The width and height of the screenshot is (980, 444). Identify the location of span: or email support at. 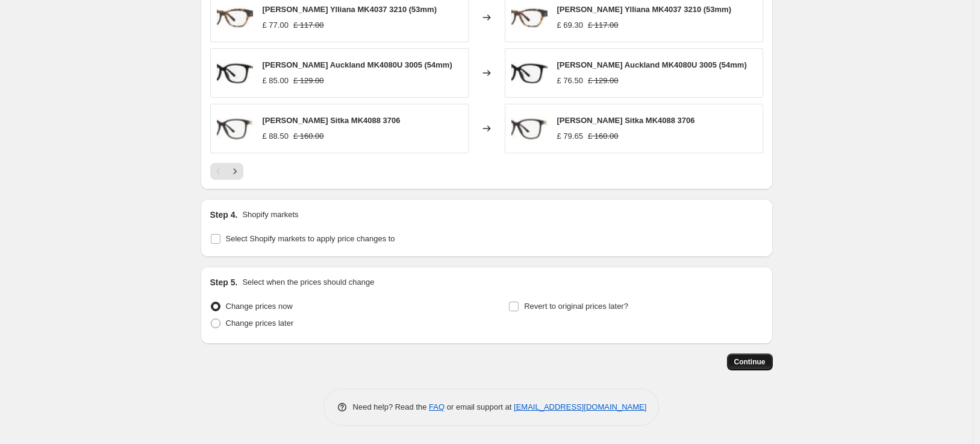
(479, 407).